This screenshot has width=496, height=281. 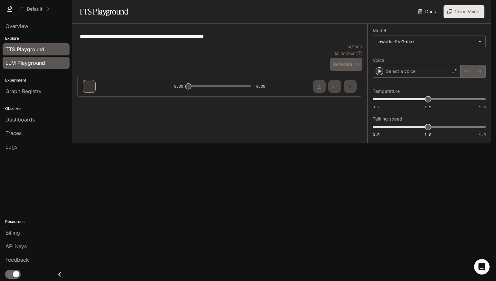 What do you see at coordinates (34, 9) in the screenshot?
I see `button: All workspaces` at bounding box center [34, 9].